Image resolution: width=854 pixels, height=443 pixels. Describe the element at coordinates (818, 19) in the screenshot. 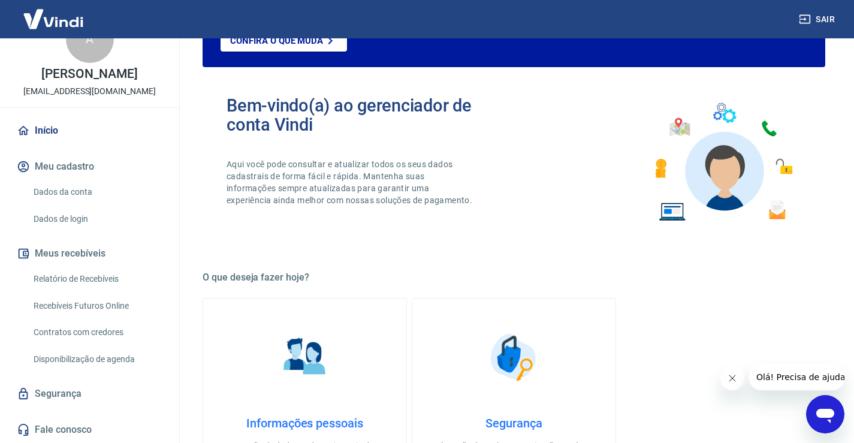

I see `button: Sair` at that location.